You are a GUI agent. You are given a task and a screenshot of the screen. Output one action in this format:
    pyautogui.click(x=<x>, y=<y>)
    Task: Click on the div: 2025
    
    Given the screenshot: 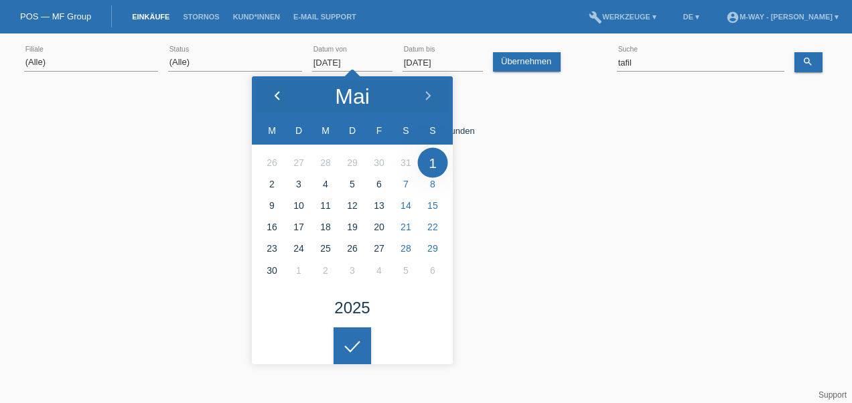 What is the action you would take?
    pyautogui.click(x=352, y=308)
    